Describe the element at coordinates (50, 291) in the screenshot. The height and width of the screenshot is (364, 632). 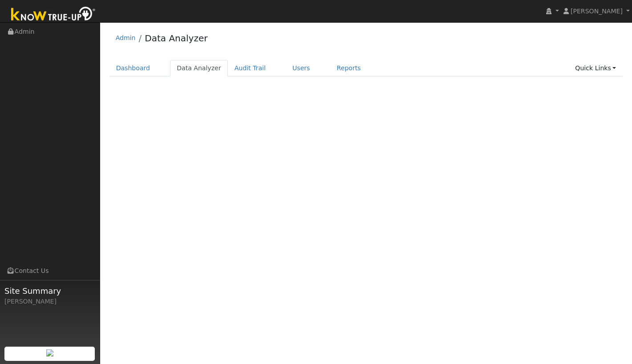
I see `span: Site Summary` at that location.